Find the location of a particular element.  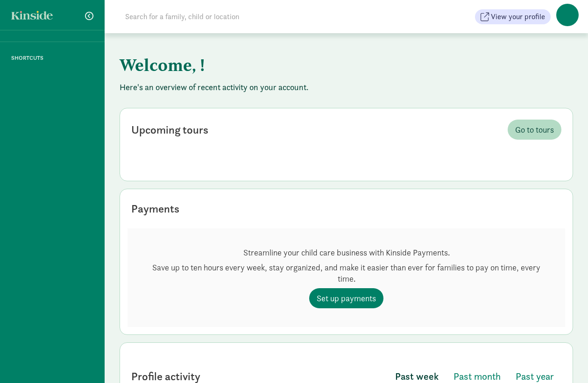

p: Streamline your child care business with Kinside Payments. is located at coordinates (346, 253).